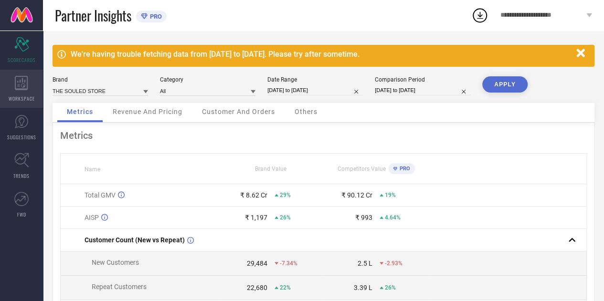 Image resolution: width=604 pixels, height=301 pixels. Describe the element at coordinates (271, 169) in the screenshot. I see `span: Brand Value` at that location.